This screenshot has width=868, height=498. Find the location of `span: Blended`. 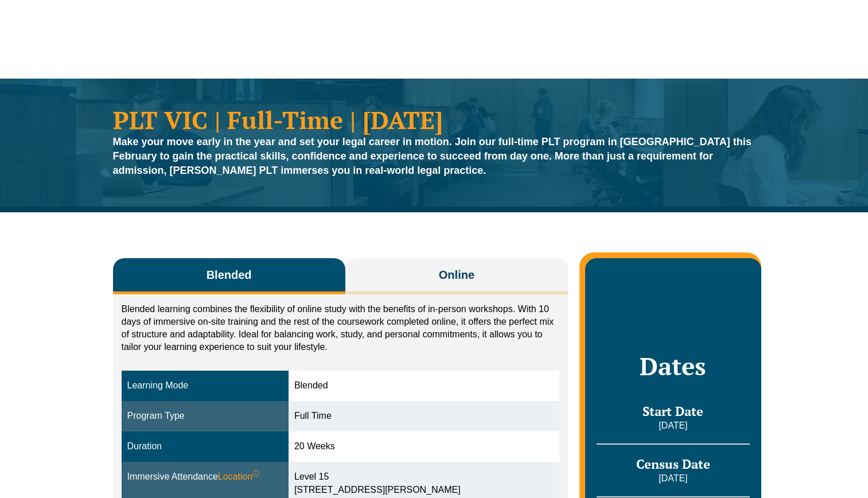

span: Blended is located at coordinates (229, 274).